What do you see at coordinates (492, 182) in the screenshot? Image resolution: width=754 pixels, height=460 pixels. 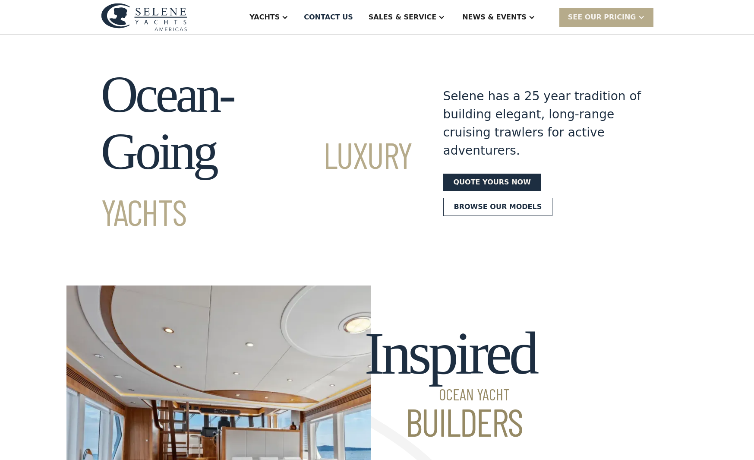 I see `a: Quote yours now` at bounding box center [492, 182].